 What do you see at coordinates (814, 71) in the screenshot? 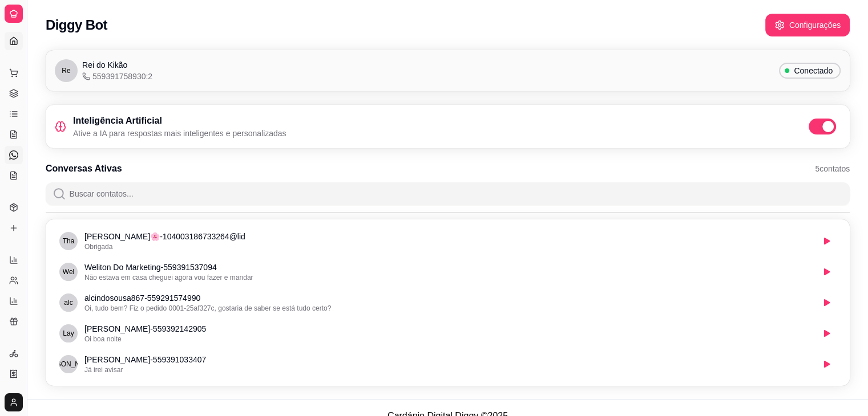
I see `span: Conectado` at bounding box center [814, 71].